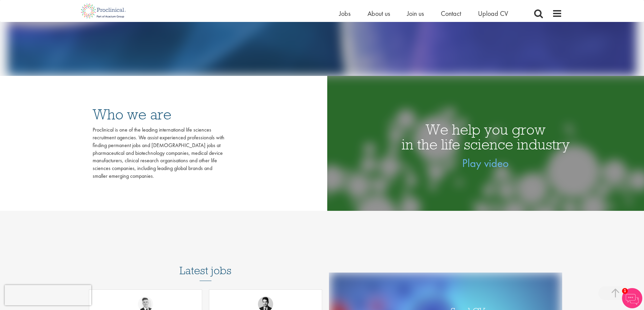 This screenshot has height=310, width=644. I want to click on span: Join us, so click(416, 14).